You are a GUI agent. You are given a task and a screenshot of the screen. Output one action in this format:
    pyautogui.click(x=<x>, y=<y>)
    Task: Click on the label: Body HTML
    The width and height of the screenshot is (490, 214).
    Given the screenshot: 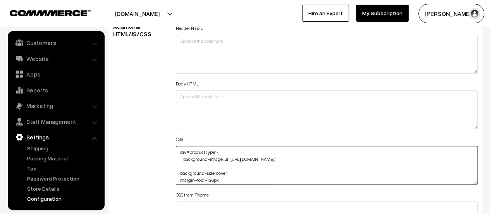 What is the action you would take?
    pyautogui.click(x=187, y=84)
    